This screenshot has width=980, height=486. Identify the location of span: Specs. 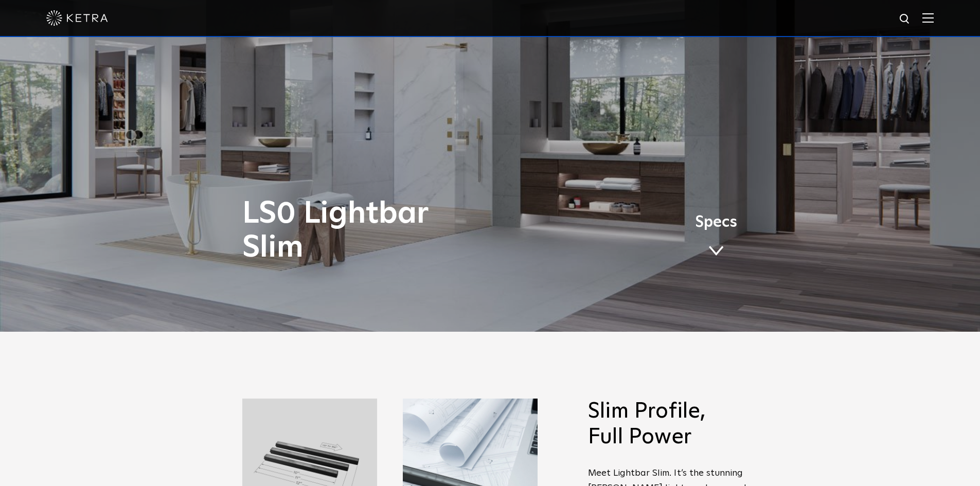
(716, 222).